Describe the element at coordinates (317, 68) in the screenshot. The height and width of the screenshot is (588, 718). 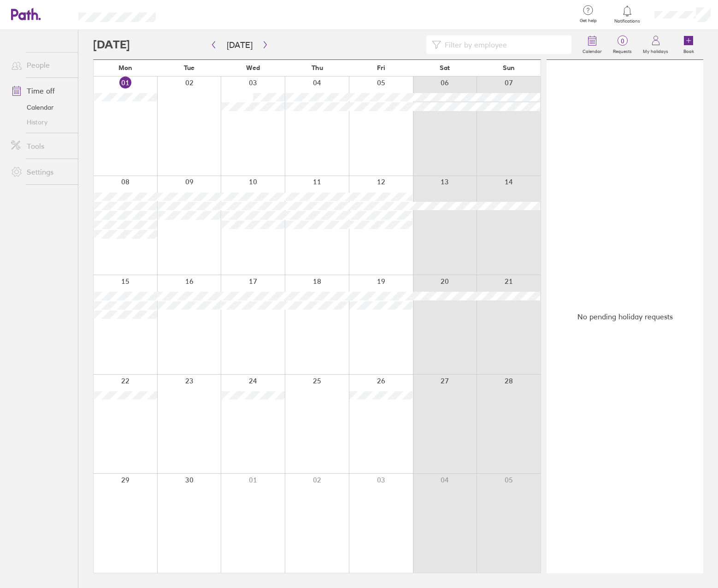
I see `span: Thu` at that location.